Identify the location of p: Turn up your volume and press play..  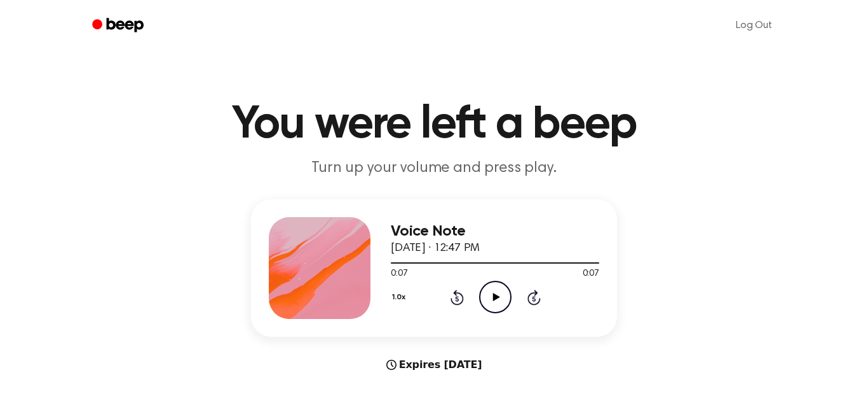
(434, 168).